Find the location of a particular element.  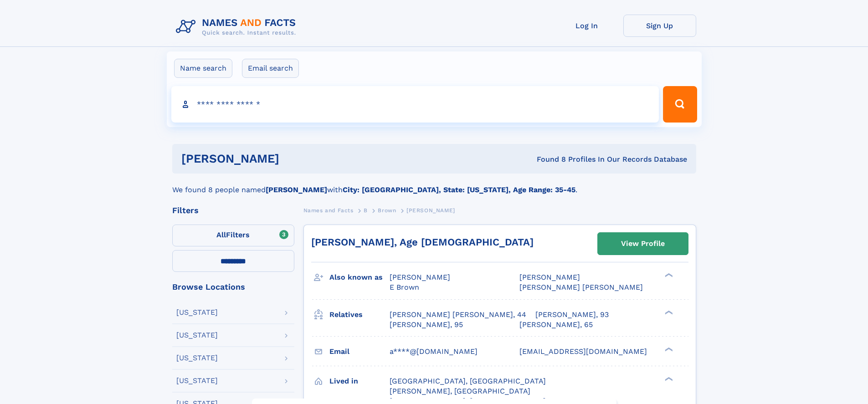

input: search input is located at coordinates (415, 104).